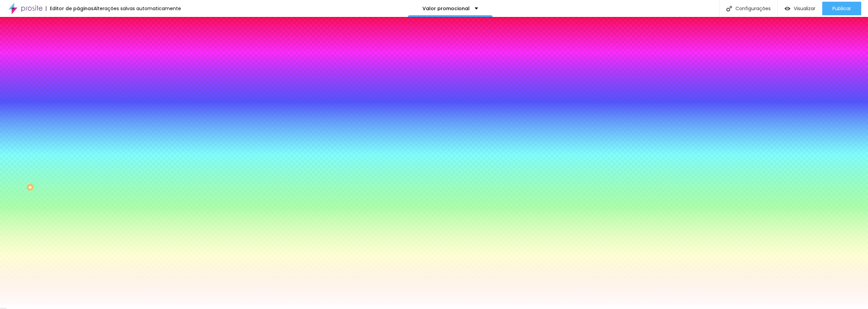 The width and height of the screenshot is (868, 309). What do you see at coordinates (138, 9) in the screenshot?
I see `font: Alterações salvas automaticamente` at bounding box center [138, 9].